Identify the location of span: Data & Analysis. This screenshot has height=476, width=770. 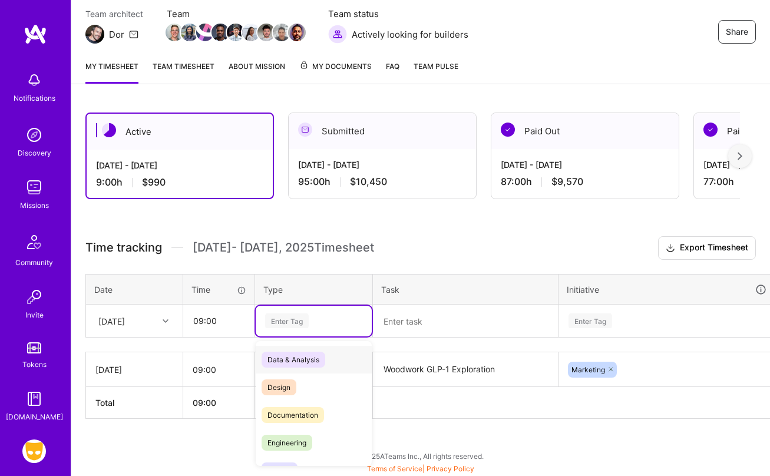
(294, 360).